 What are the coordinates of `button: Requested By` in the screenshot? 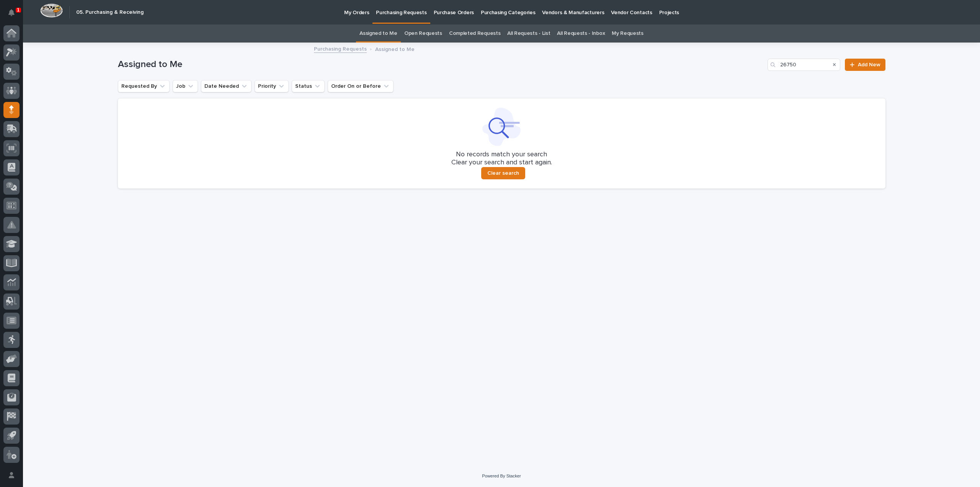 It's located at (143, 86).